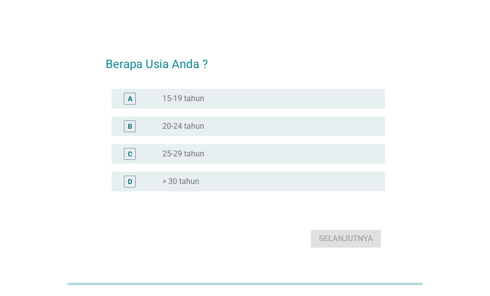  I want to click on div: C, so click(130, 154).